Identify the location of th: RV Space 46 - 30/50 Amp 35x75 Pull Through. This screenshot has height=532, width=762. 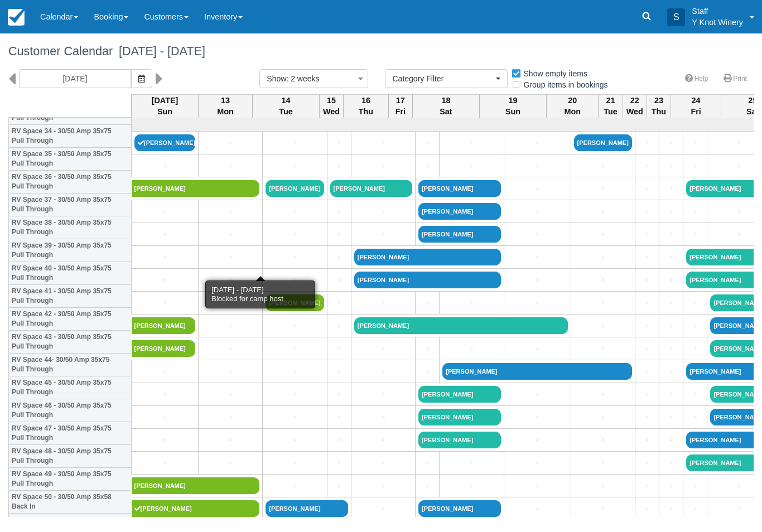
(70, 410).